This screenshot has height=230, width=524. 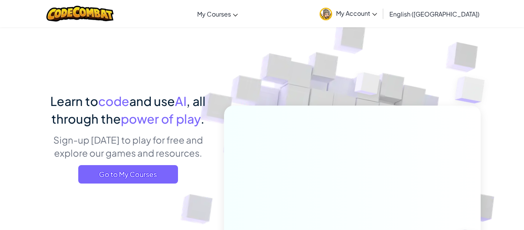 What do you see at coordinates (152, 101) in the screenshot?
I see `span: and use` at bounding box center [152, 101].